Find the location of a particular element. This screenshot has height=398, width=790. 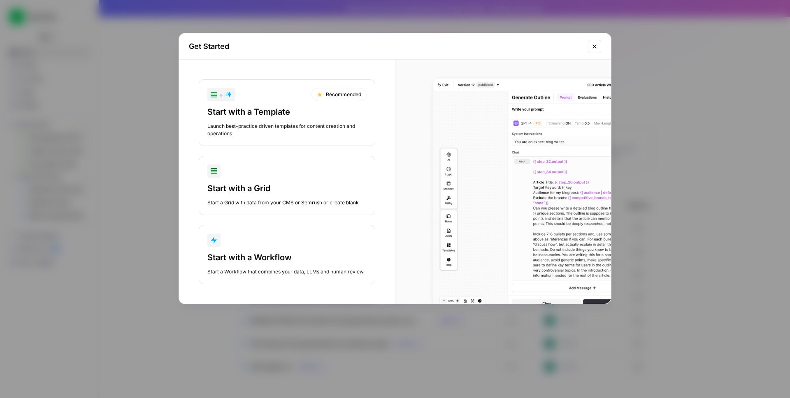

div: Start with a Template is located at coordinates (287, 112).